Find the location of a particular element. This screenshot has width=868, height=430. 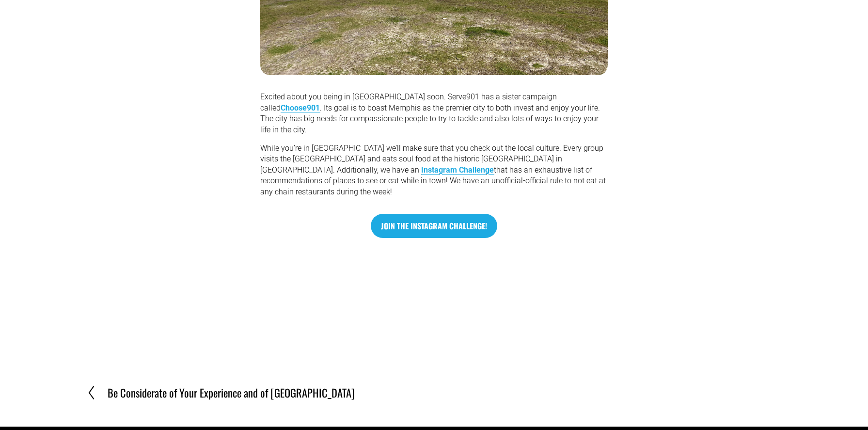

strong: Instagram Challenge is located at coordinates (457, 170).